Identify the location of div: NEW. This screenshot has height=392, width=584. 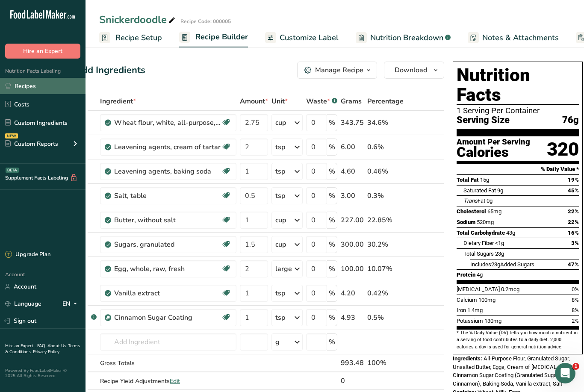
(12, 136).